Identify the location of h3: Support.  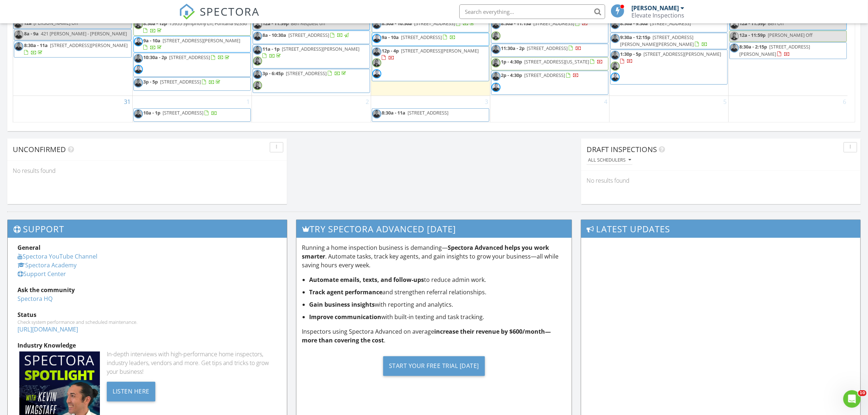
(147, 229).